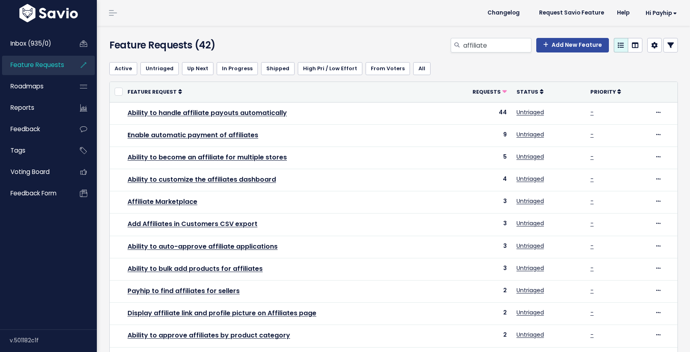  I want to click on a: Priority, so click(606, 92).